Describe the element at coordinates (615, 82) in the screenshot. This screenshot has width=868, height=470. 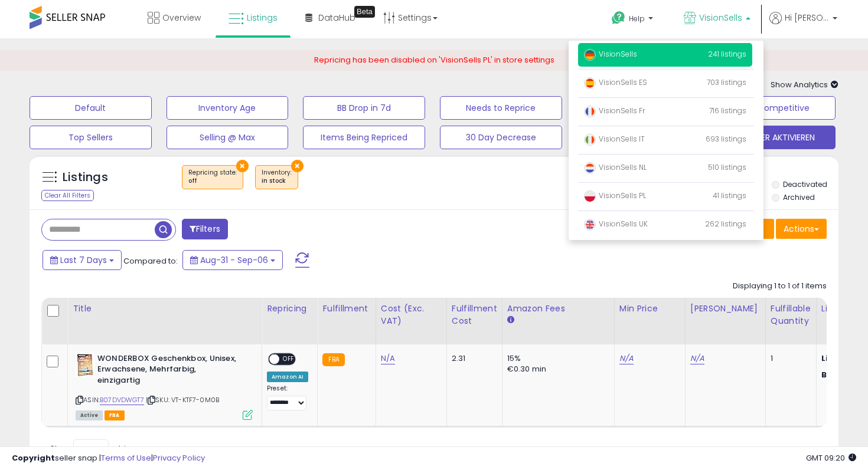
I see `span: VisionSells ES` at that location.